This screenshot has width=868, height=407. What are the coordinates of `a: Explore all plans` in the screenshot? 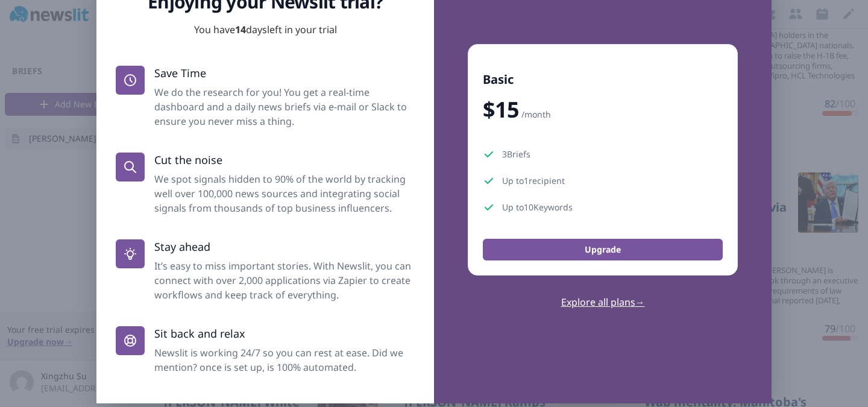 It's located at (603, 303).